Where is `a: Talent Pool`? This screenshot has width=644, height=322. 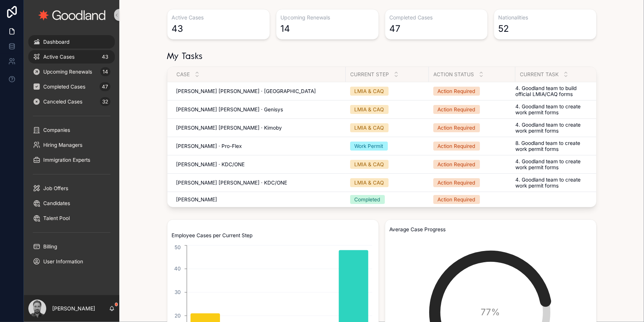 a: Talent Pool is located at coordinates (72, 218).